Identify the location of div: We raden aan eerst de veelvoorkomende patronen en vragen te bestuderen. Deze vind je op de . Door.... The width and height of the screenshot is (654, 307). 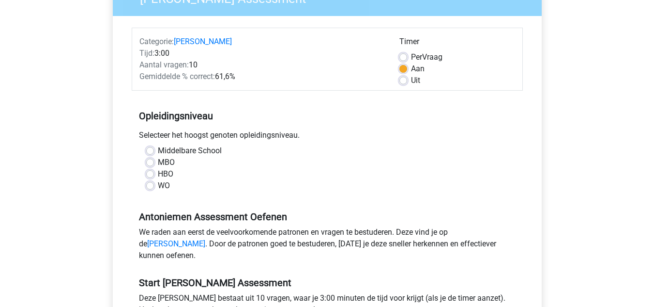
(327, 246).